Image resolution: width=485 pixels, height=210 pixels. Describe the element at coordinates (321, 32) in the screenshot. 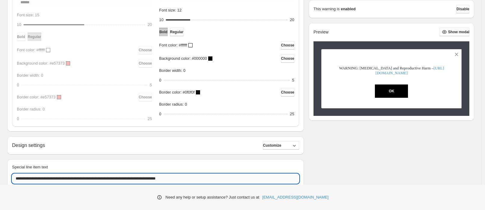

I see `h2: Preview` at that location.